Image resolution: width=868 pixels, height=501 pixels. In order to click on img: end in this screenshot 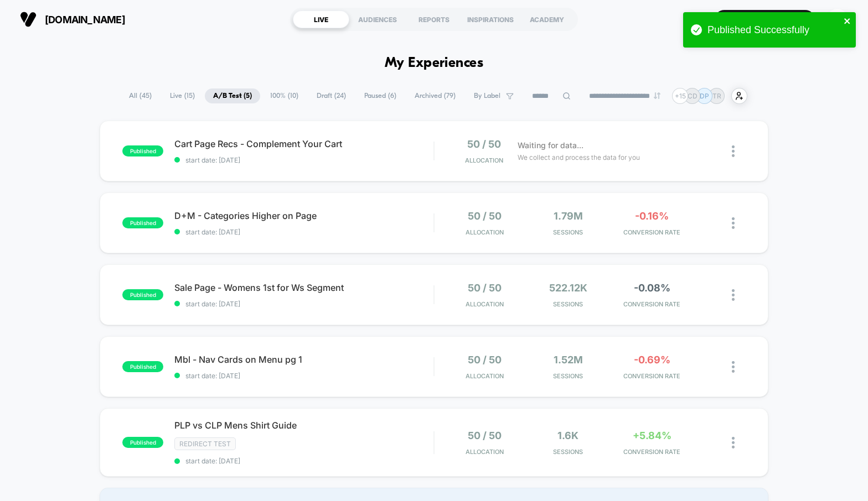, I will do `click(657, 95)`.